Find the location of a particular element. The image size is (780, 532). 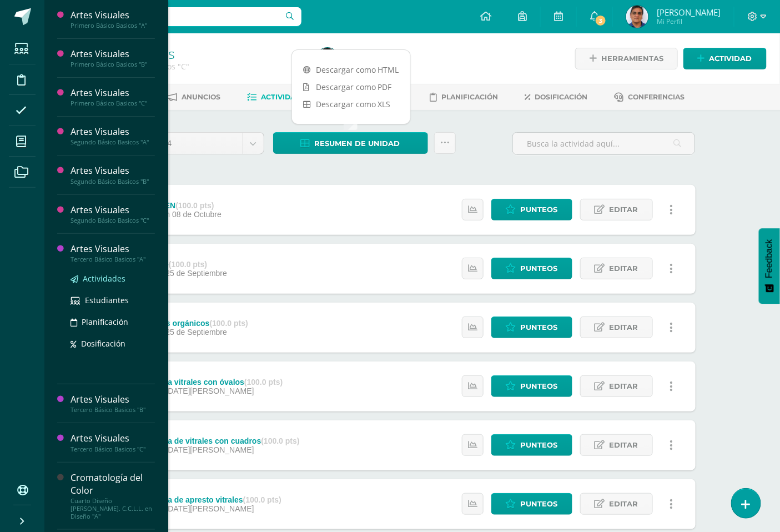

div: Cromatología del Color is located at coordinates (112, 483).